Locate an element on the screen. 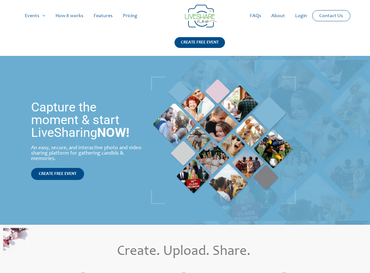 This screenshot has width=370, height=273. div: An easy, secure, and interactive photo and video sharing platform for gathering candids & memories. is located at coordinates (88, 153).